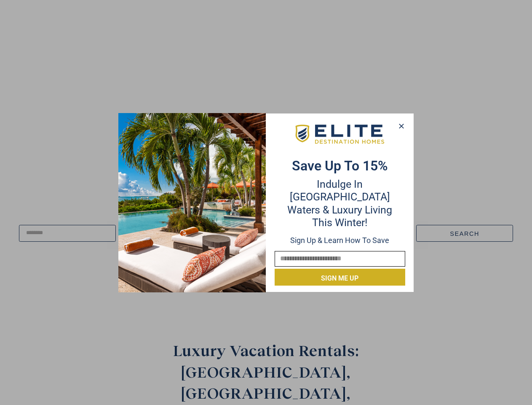  What do you see at coordinates (340, 240) in the screenshot?
I see `span: Sign up & learn how to save` at bounding box center [340, 240].